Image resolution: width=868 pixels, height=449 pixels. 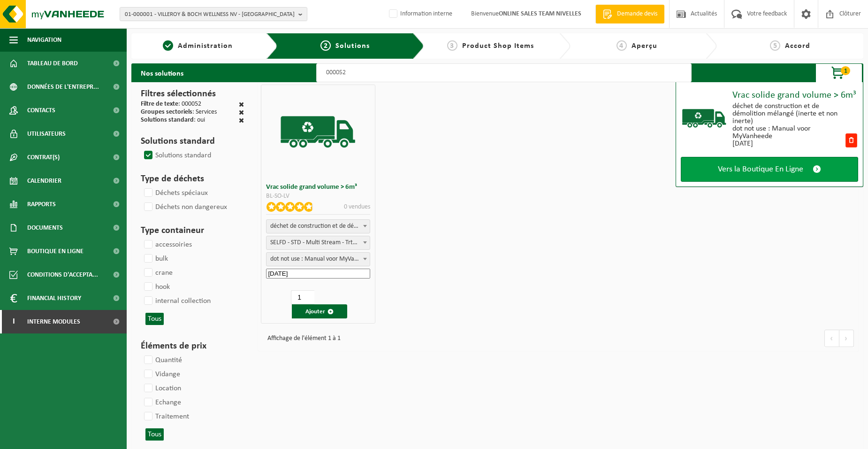 I want to click on span: Administration, so click(x=205, y=46).